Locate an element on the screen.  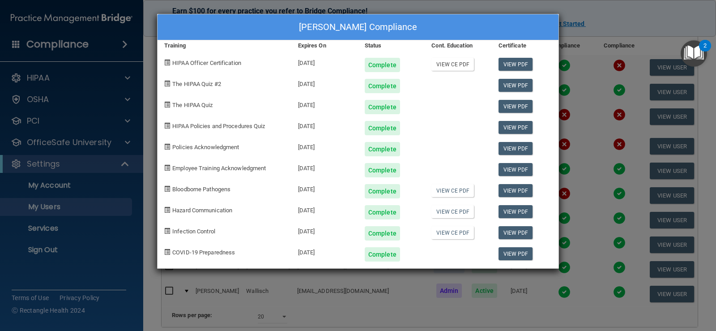
div: Training is located at coordinates (224, 46).